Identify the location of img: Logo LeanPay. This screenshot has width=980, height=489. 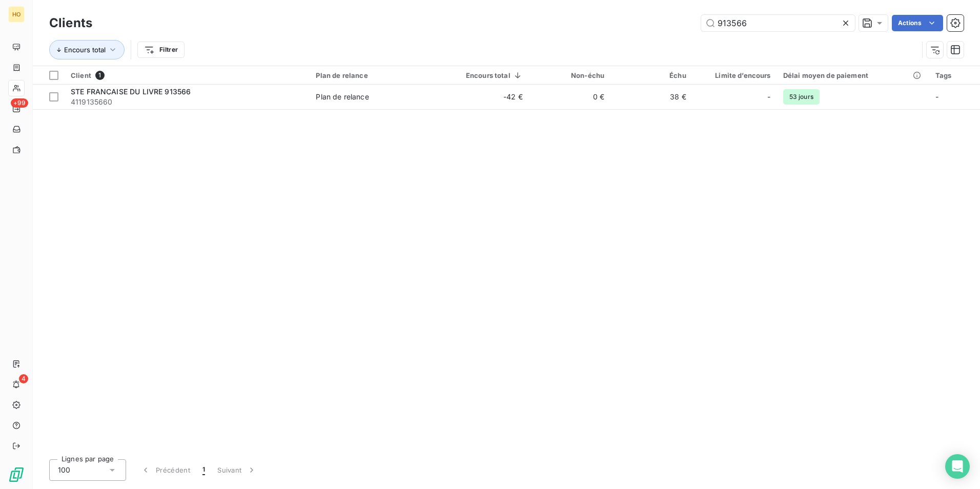
(17, 475).